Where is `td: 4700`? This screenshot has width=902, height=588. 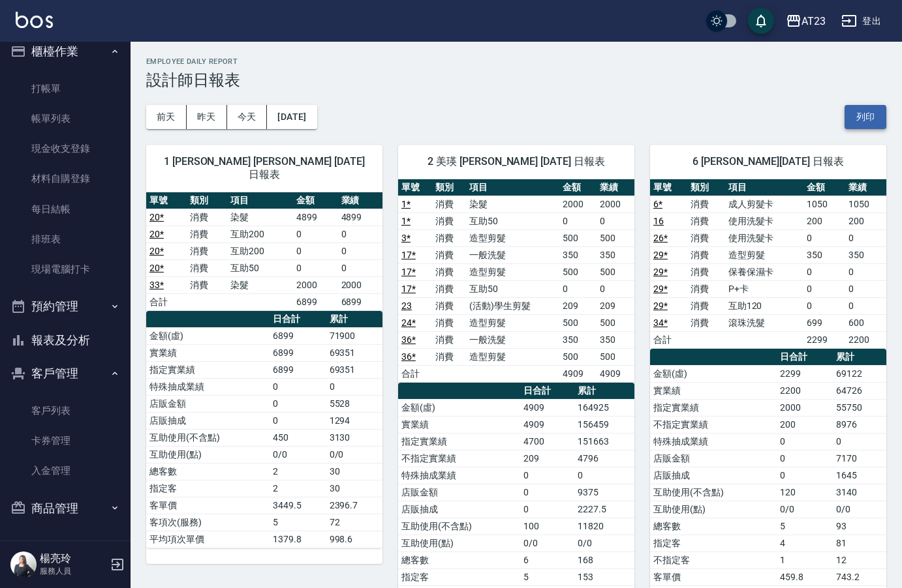
td: 4700 is located at coordinates (547, 441).